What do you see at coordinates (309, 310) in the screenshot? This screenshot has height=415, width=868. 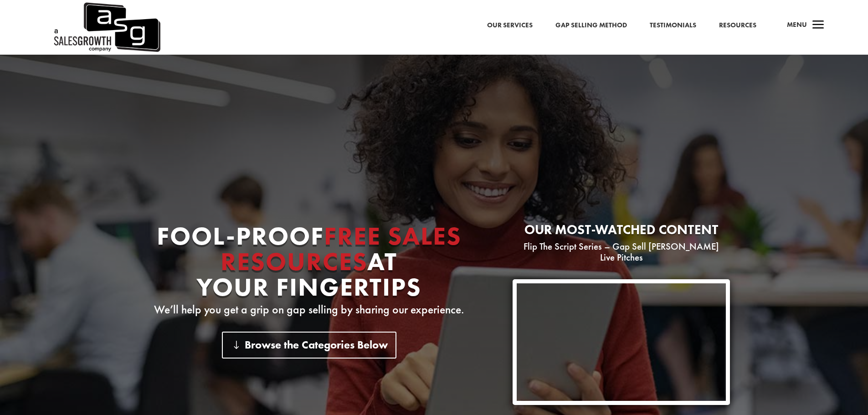 I see `p: We’ll help you get a grip on gap selling by sharing our experience.` at bounding box center [309, 310].